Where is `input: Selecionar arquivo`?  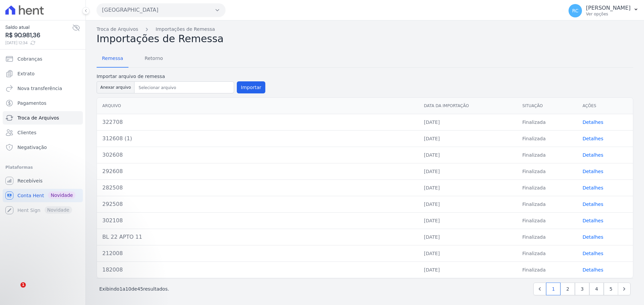 input: Selecionar arquivo is located at coordinates (184, 88).